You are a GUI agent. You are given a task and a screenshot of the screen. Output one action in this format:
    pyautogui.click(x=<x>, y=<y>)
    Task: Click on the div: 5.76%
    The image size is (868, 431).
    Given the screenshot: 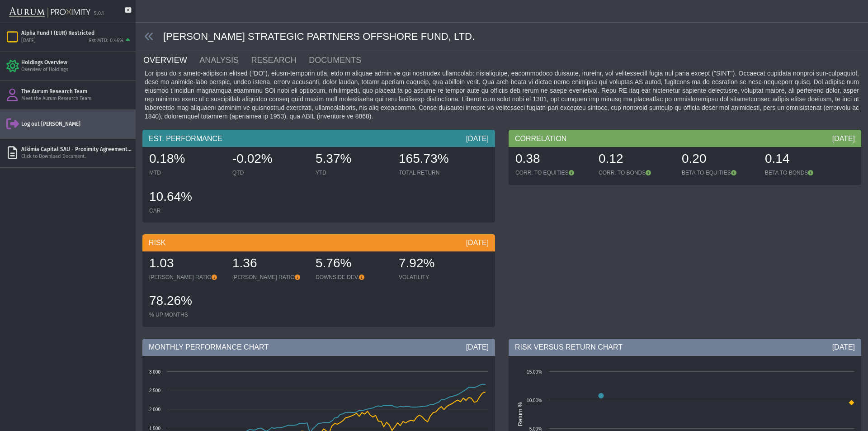 What is the action you would take?
    pyautogui.click(x=353, y=264)
    